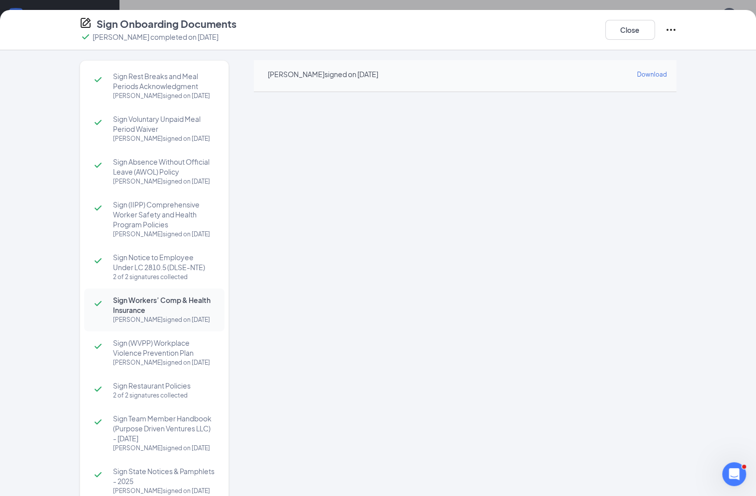 This screenshot has height=496, width=756. I want to click on span: Download, so click(652, 74).